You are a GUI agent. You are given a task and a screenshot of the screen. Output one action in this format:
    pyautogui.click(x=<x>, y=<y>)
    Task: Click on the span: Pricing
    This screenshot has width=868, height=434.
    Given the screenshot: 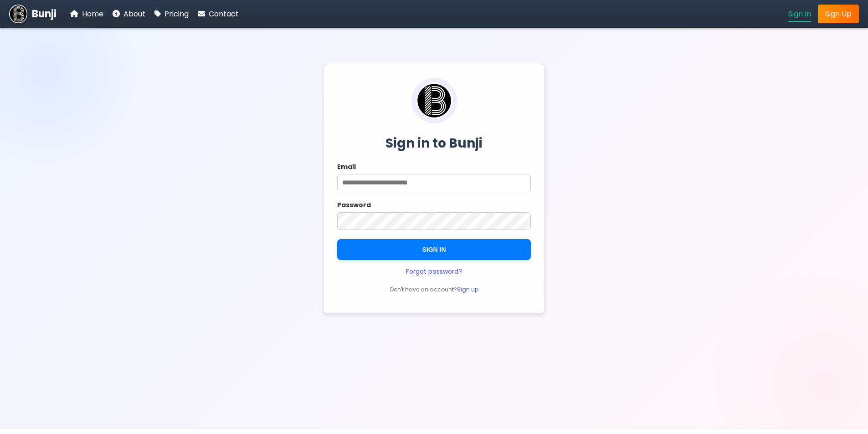 What is the action you would take?
    pyautogui.click(x=176, y=13)
    